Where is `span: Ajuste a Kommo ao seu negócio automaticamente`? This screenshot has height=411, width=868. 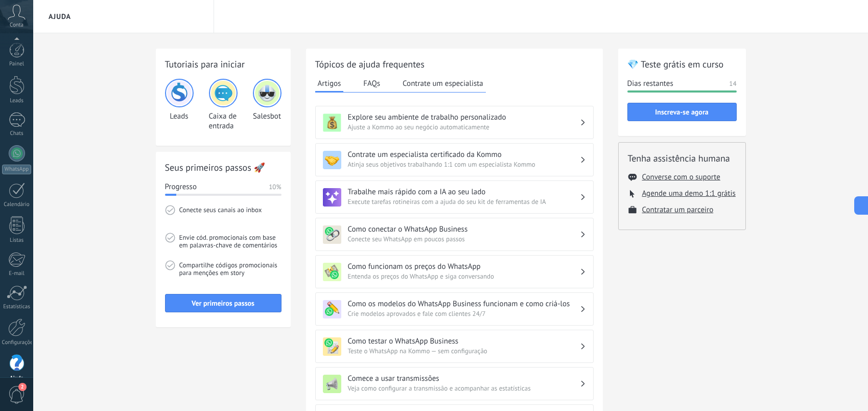
span: Ajuste a Kommo ao seu negócio automaticamente is located at coordinates (464, 127).